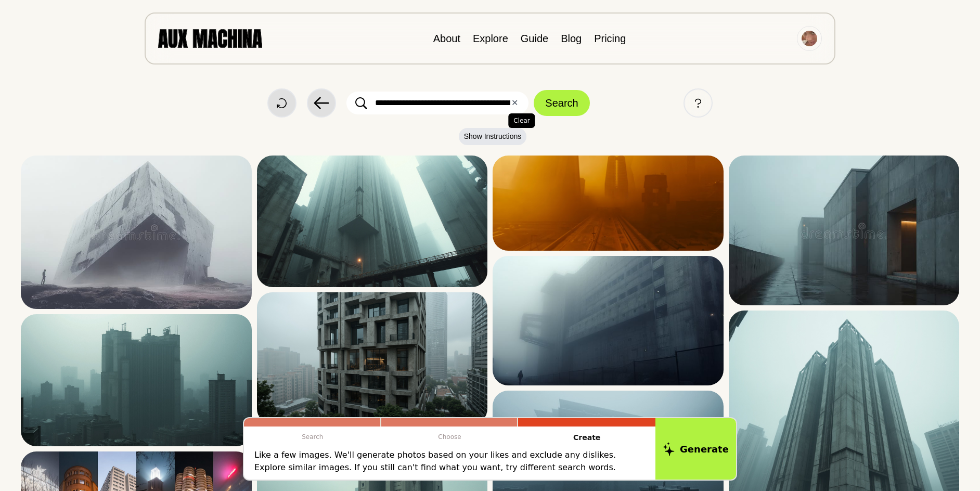 This screenshot has height=491, width=980. Describe the element at coordinates (561, 103) in the screenshot. I see `button: Search` at that location.